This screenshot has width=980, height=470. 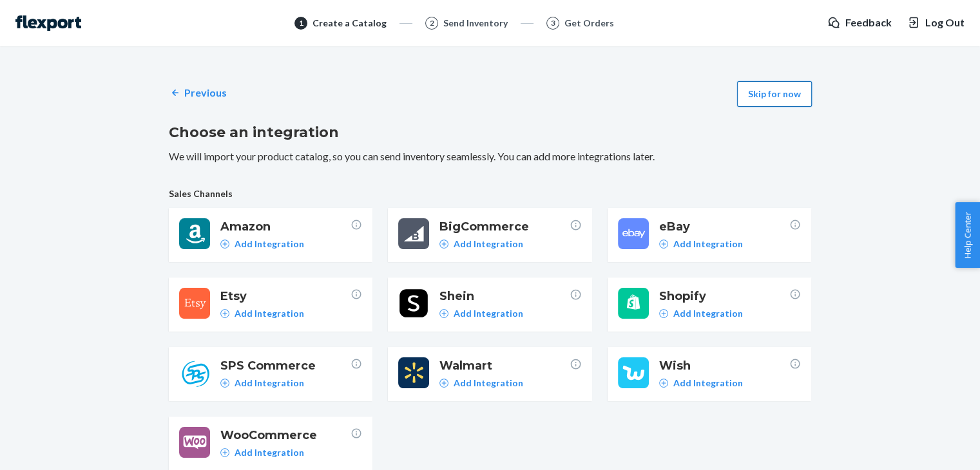 What do you see at coordinates (724, 227) in the screenshot?
I see `span: eBay` at bounding box center [724, 227].